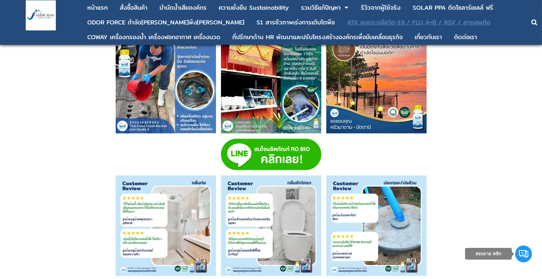  Describe the element at coordinates (97, 8) in the screenshot. I see `a: หน้าแรก` at that location.